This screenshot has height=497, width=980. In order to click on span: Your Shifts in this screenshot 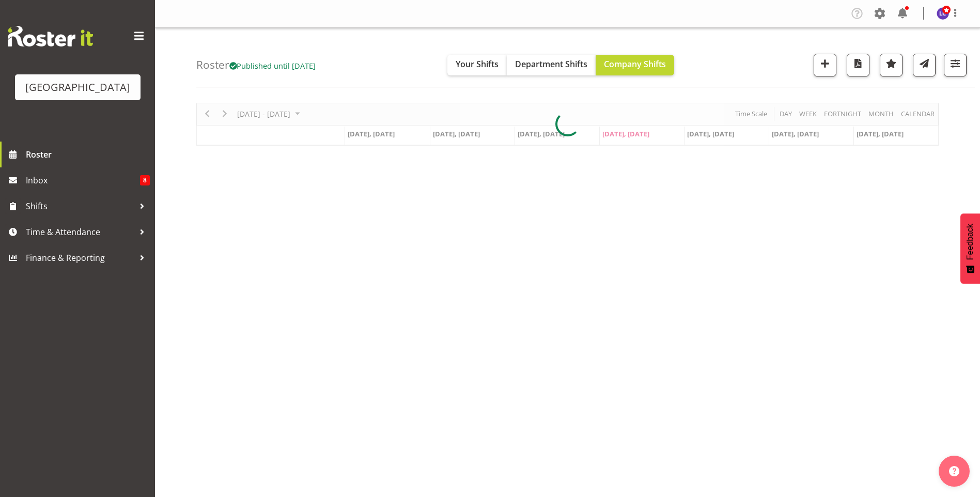, I will do `click(477, 64)`.